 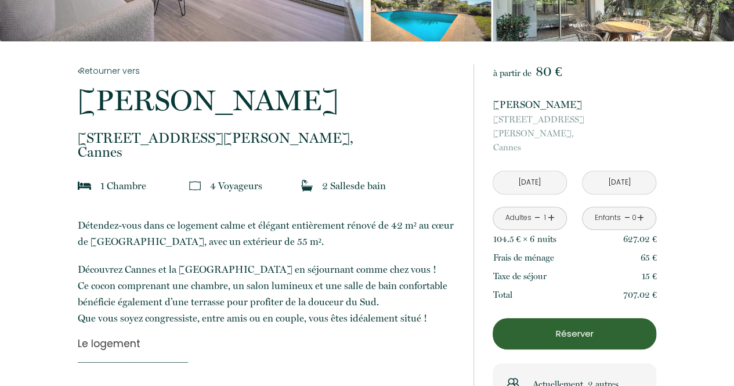 What do you see at coordinates (268, 71) in the screenshot?
I see `a: Retourner vers` at bounding box center [268, 71].